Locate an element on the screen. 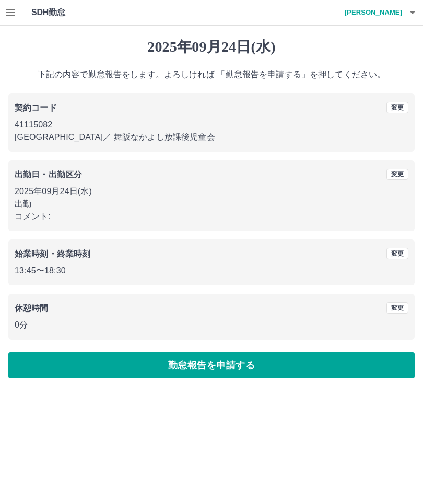  p: 13:45 〜 18:30 is located at coordinates (212, 271).